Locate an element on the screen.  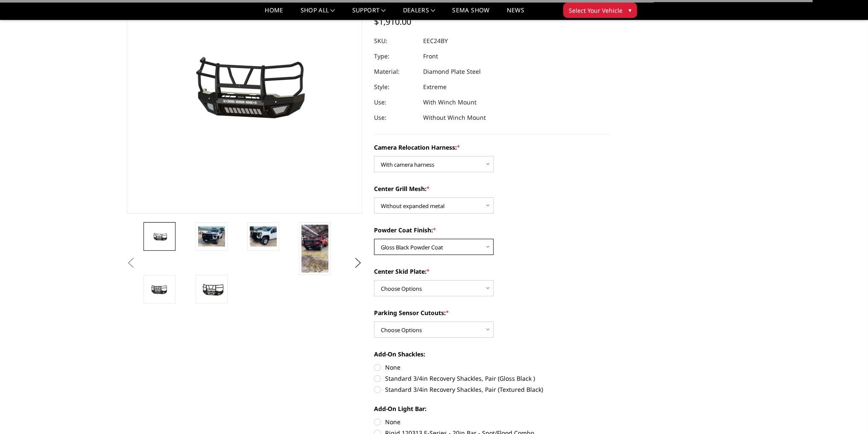
dt: Style: is located at coordinates (395, 87).